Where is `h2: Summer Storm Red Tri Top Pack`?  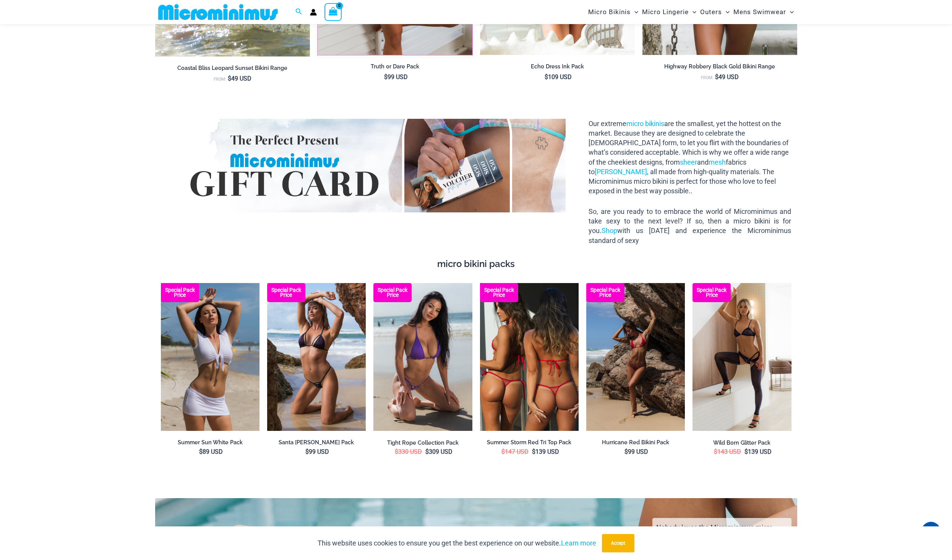 h2: Summer Storm Red Tri Top Pack is located at coordinates (529, 443).